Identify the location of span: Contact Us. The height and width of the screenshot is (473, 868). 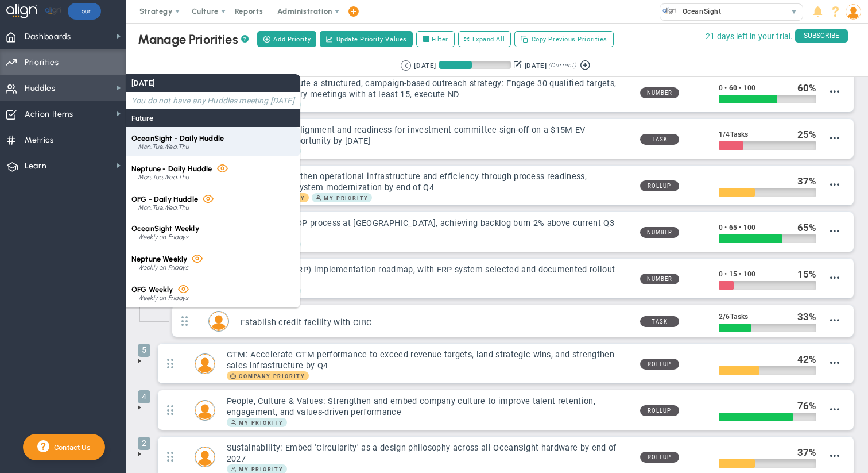
(70, 447).